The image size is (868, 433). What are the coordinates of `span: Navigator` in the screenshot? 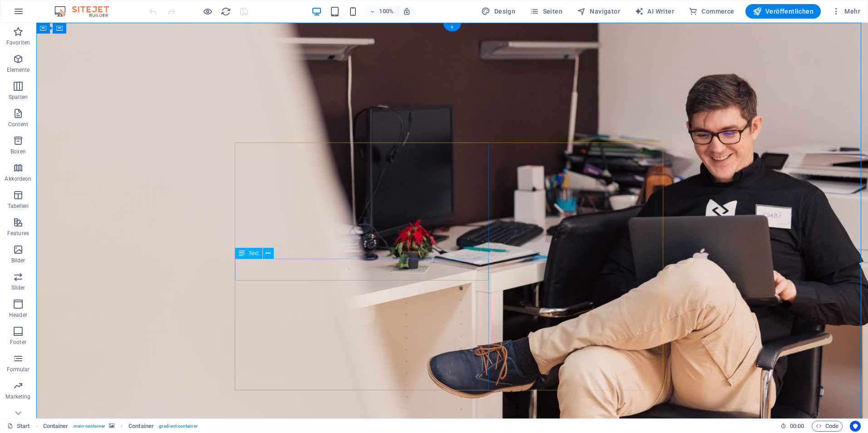 It's located at (598, 12).